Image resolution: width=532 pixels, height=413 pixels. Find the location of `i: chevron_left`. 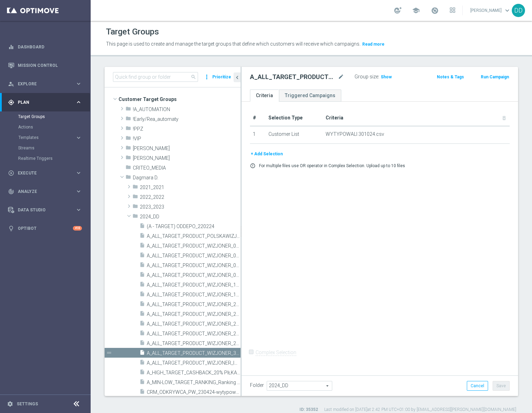

i: chevron_left is located at coordinates (237, 77).